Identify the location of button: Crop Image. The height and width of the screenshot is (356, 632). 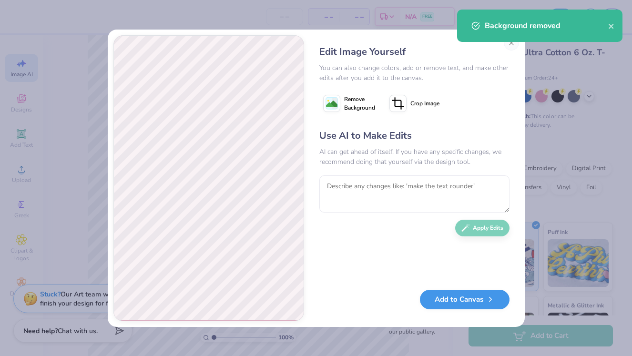
(415, 103).